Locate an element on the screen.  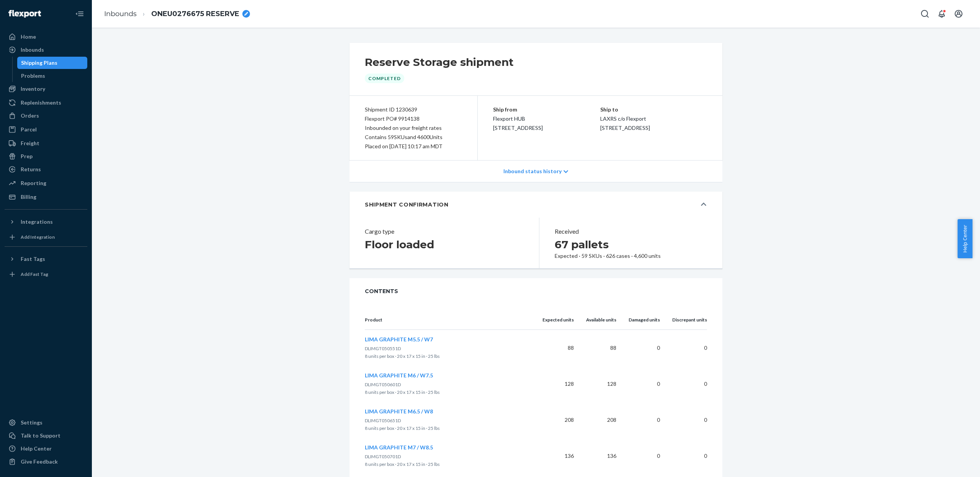
span: LIMA GRAPHITE M5.5 / W7 is located at coordinates (399, 339).